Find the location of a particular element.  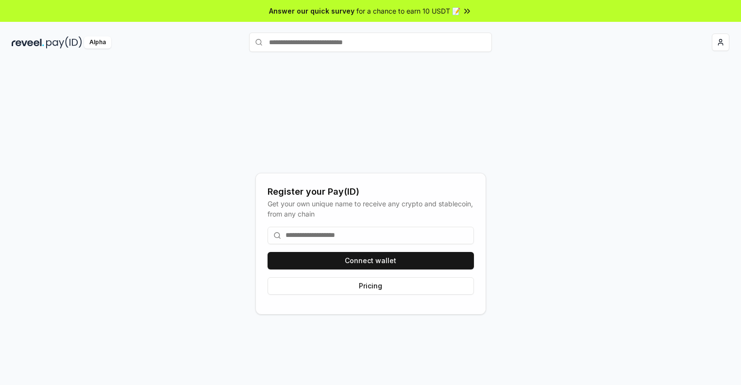

img: pay_id is located at coordinates (64, 42).